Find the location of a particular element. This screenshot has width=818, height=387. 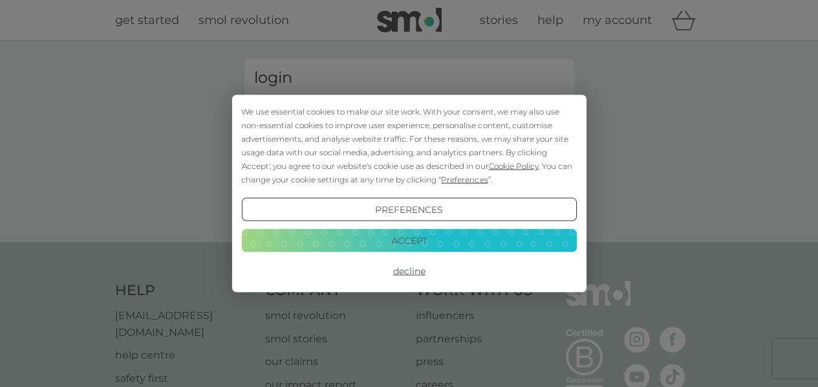

span: Preferences is located at coordinates (464, 179).